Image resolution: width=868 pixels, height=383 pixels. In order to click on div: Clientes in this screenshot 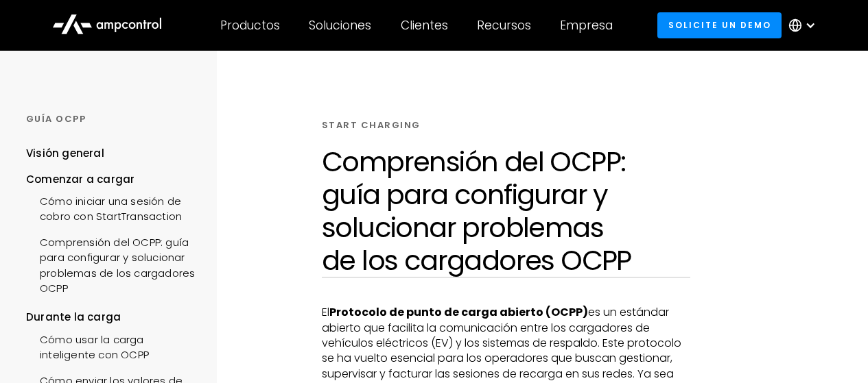, I will do `click(424, 25)`.